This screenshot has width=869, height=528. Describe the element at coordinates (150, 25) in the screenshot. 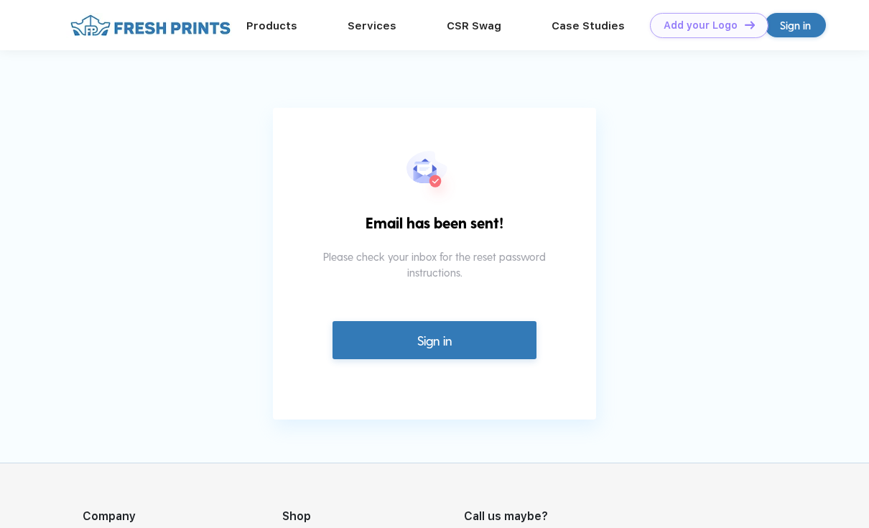

I see `img: fo%20logo%202.webp` at that location.